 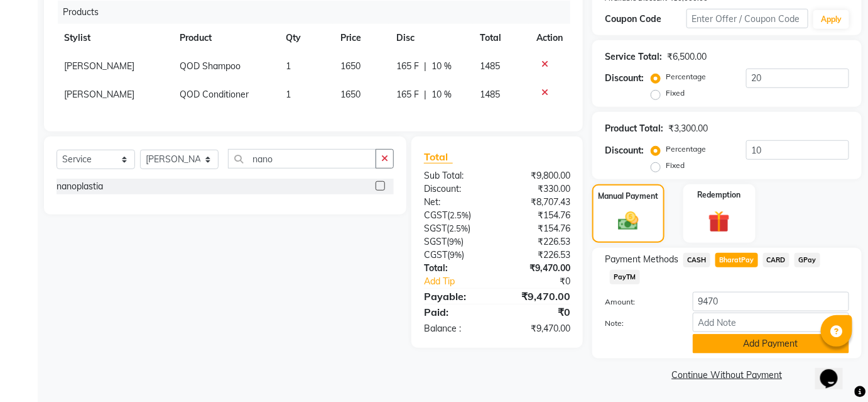 What do you see at coordinates (438, 157) in the screenshot?
I see `span: Total` at bounding box center [438, 157].